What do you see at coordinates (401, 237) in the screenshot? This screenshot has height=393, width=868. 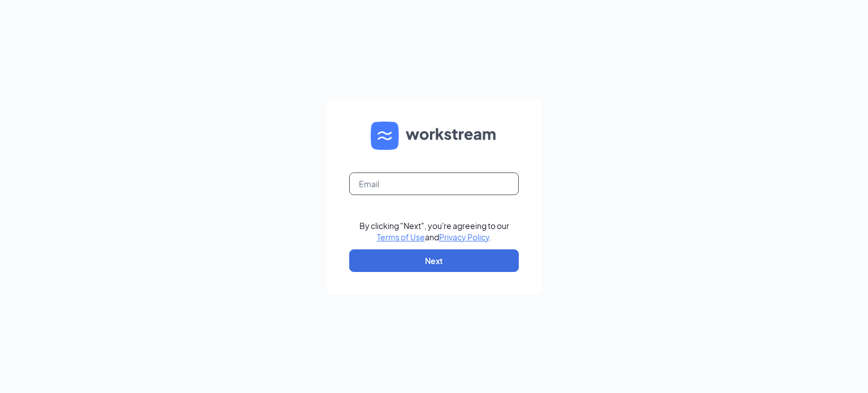 I see `a: Terms of Use` at bounding box center [401, 237].